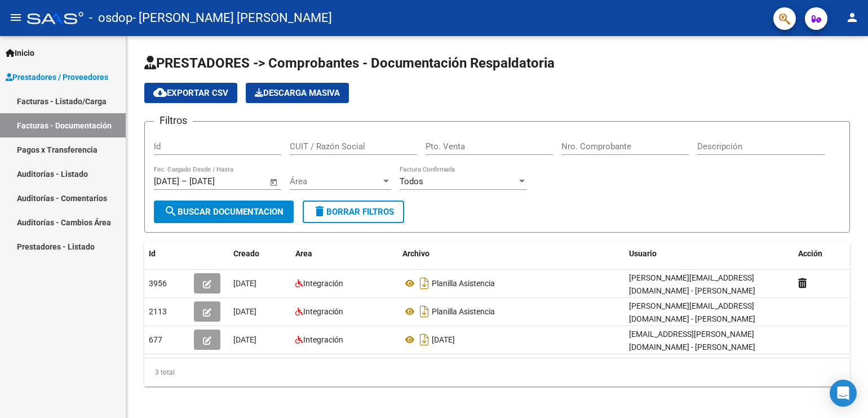  I want to click on datatable-header-cell: Creado, so click(260, 253).